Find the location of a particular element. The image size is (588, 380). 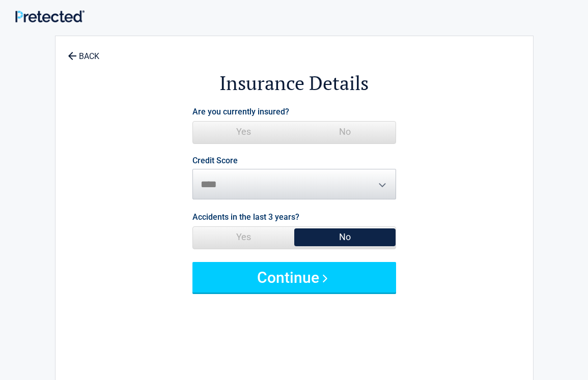

label: Are you currently insured? is located at coordinates (241, 112).